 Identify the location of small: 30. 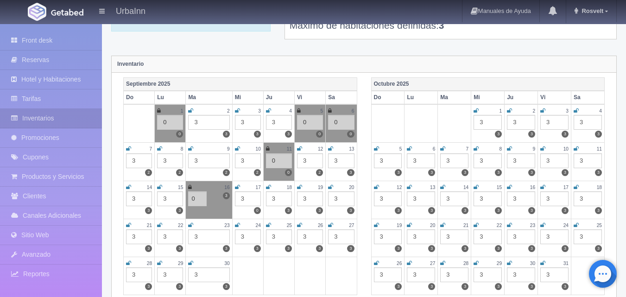
(533, 263).